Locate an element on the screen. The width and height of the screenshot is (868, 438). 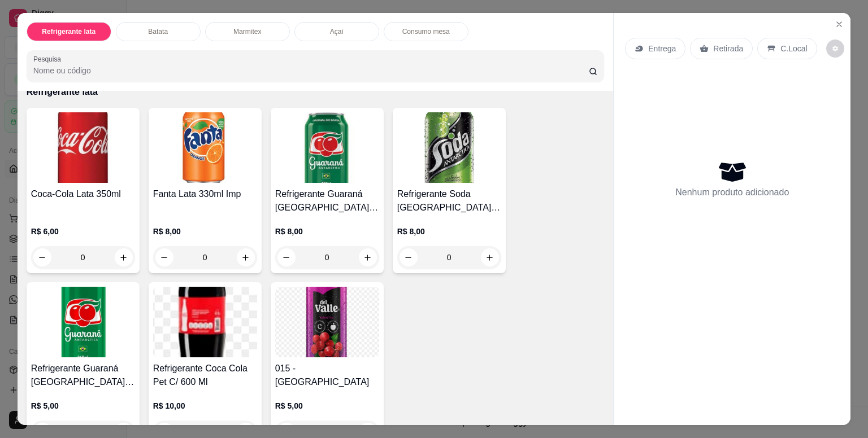
p: Consumo mesa is located at coordinates (426, 31).